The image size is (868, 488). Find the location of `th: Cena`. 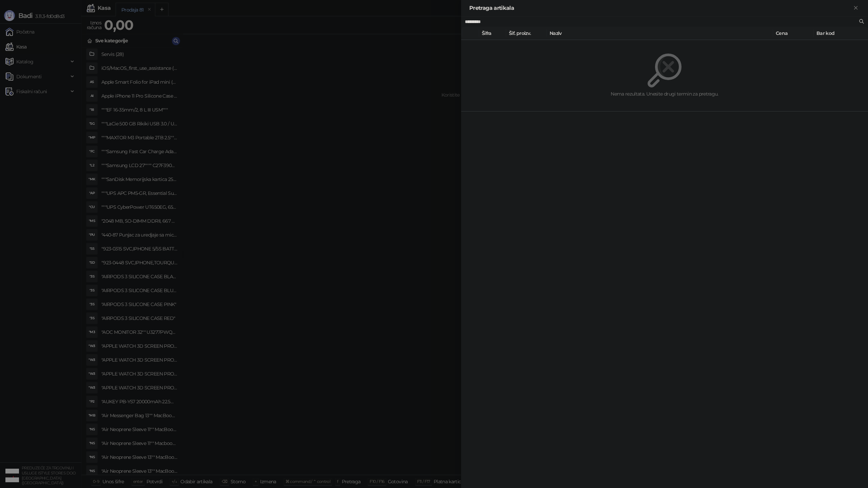

th: Cena is located at coordinates (793, 33).